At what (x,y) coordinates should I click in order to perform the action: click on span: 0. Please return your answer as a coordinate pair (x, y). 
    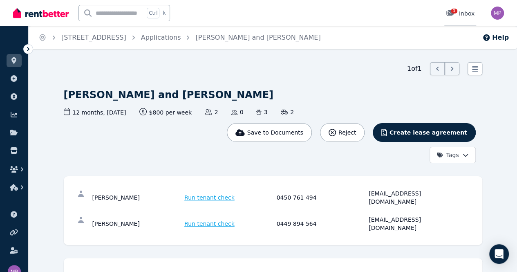
    Looking at the image, I should click on (237, 112).